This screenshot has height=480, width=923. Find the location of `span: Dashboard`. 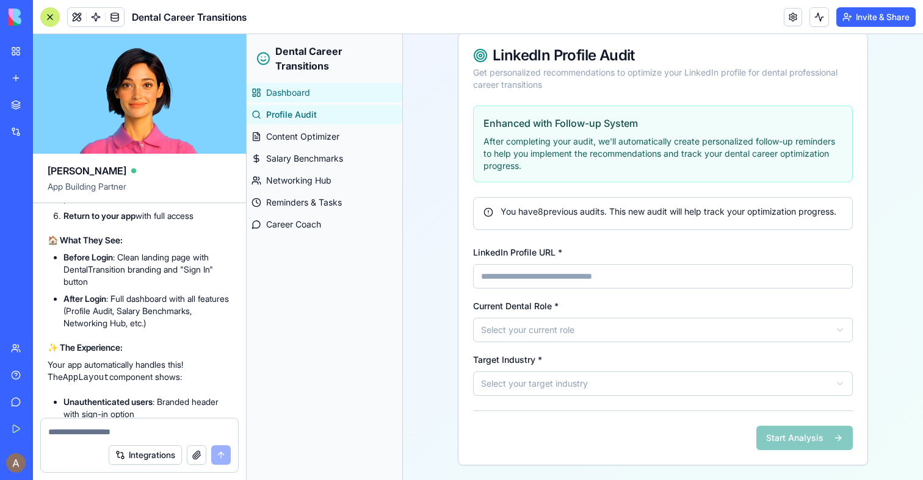

span: Dashboard is located at coordinates (42, 59).